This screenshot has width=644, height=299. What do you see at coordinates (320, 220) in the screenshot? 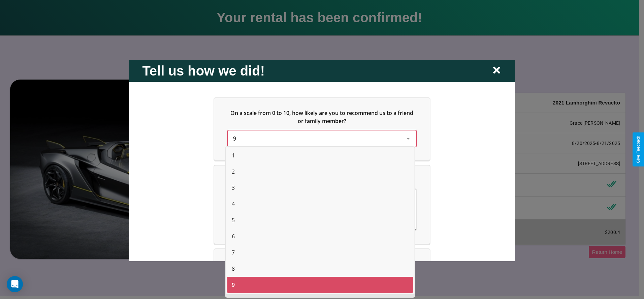
I see `div: 5` at bounding box center [320, 220].